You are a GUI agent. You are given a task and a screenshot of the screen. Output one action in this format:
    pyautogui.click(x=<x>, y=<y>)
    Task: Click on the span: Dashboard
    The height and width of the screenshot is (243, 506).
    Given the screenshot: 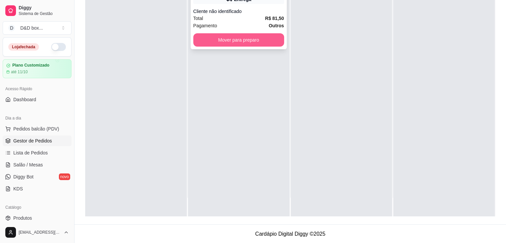 What is the action you would take?
    pyautogui.click(x=25, y=99)
    